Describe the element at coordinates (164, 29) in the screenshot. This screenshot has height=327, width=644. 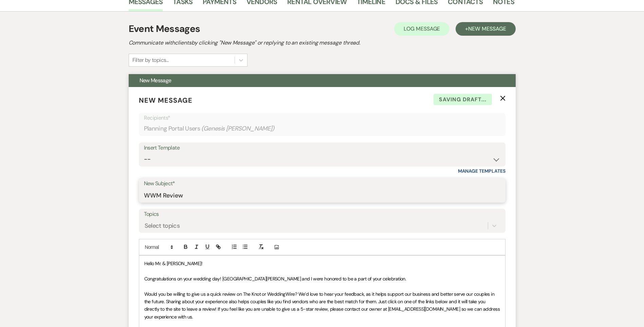
I see `h1: Event Messages` at that location.